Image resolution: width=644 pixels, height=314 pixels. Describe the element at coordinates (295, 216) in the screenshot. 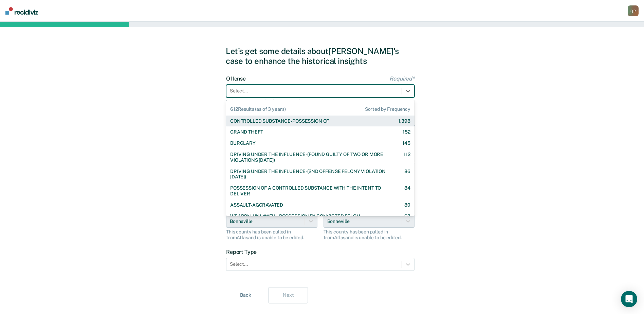

I see `div: WEAPON-UNLAWFUL POSSESSION BY CONVICTED FELON` at that location.